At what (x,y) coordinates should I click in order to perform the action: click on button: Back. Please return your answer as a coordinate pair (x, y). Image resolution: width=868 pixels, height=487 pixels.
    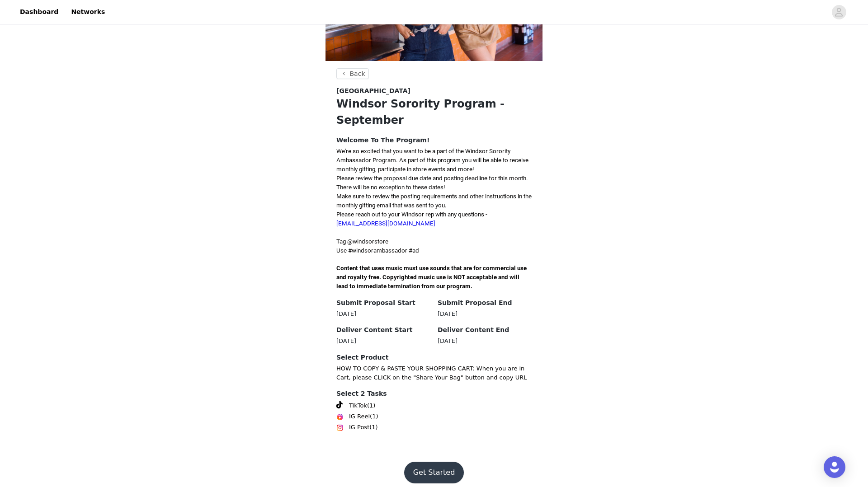
    Looking at the image, I should click on (352, 74).